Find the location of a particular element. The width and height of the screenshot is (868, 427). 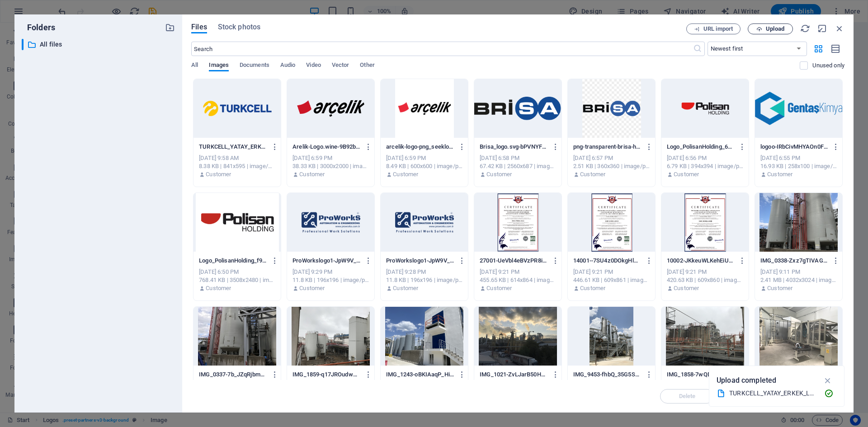

p: 14001--7SU4z0DOkgHlT1MWxEQyQ.png is located at coordinates (607, 261).